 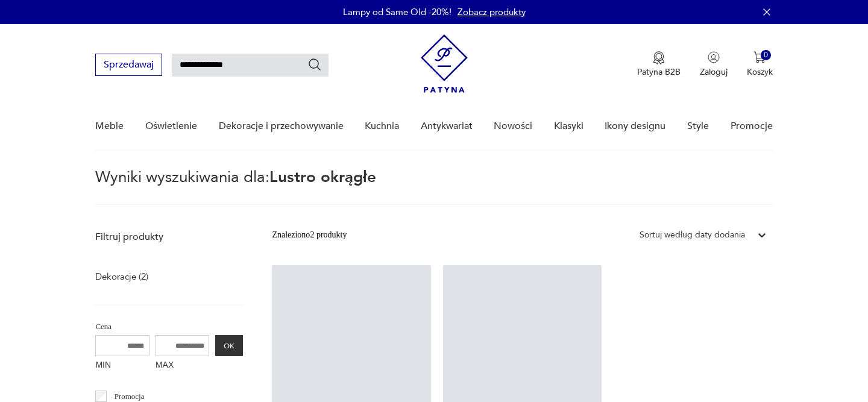 I want to click on span: Lustro okrągłe, so click(x=323, y=177).